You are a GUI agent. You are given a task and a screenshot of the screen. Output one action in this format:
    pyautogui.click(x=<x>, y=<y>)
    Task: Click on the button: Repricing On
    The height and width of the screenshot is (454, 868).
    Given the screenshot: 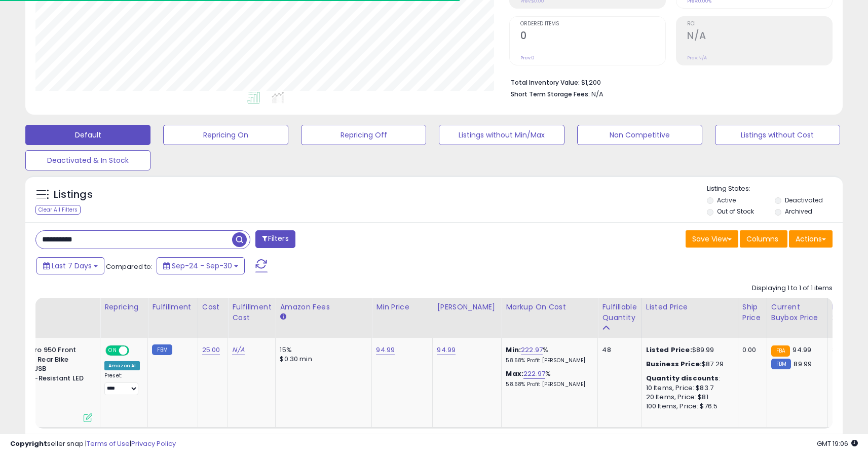 What is the action you would take?
    pyautogui.click(x=225, y=135)
    